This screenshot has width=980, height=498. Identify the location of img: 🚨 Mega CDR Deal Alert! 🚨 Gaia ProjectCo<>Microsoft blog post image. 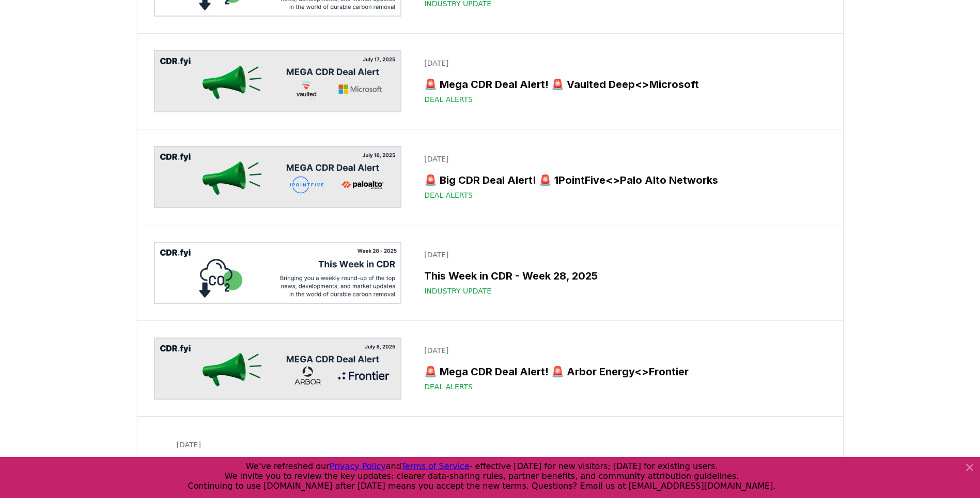
(278, 464).